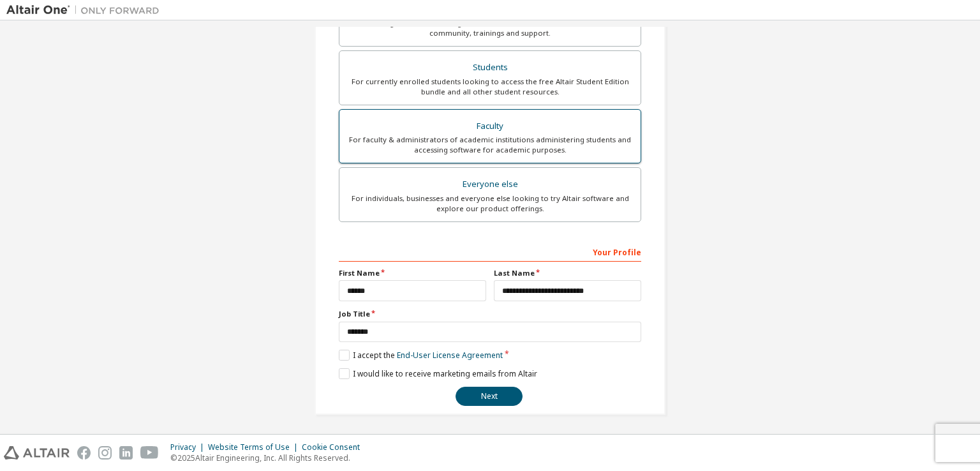 The image size is (980, 471). What do you see at coordinates (490, 145) in the screenshot?
I see `div: For faculty & administrators of academic institutions administering students and accessing softwa...` at bounding box center [490, 145].